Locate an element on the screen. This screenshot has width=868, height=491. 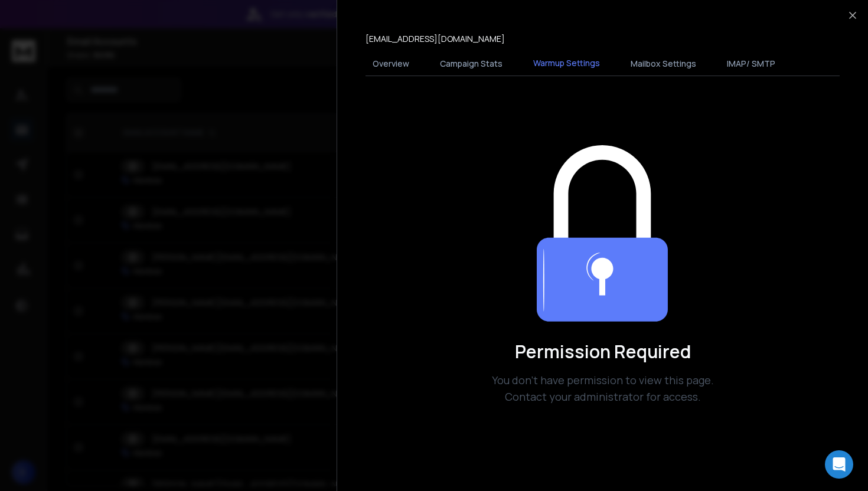
button: Mailbox Settings is located at coordinates (663, 64).